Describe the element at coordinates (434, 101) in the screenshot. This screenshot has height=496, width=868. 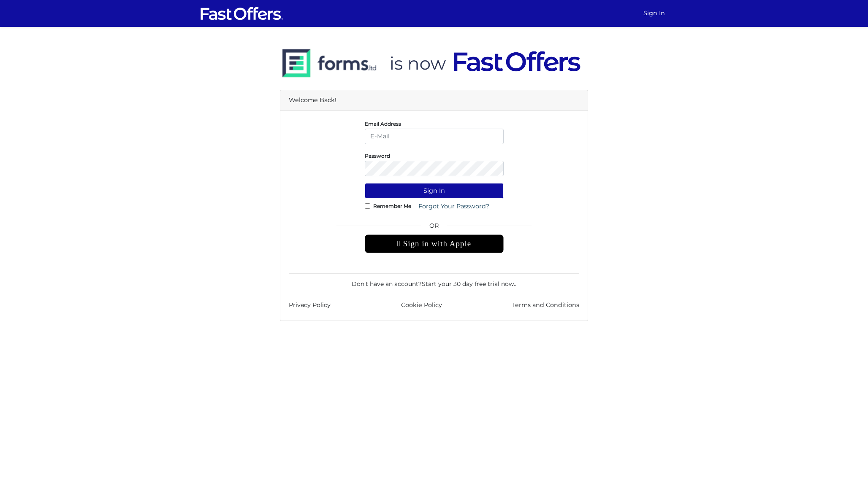
I see `div: Welcome Back!` at that location.